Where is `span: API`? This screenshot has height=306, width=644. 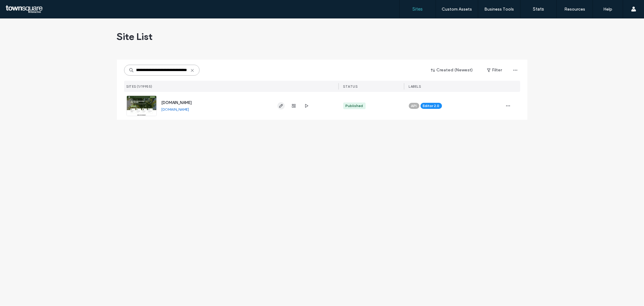
span: API is located at coordinates (414, 106).